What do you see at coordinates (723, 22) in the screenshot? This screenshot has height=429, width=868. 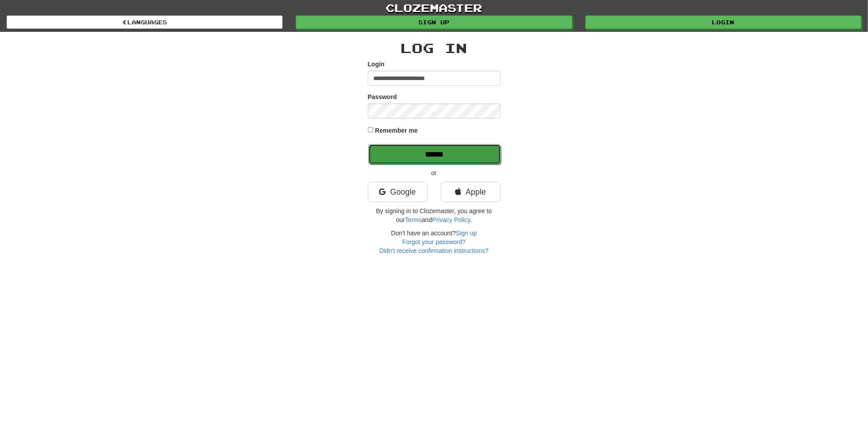 I see `a: Login` at bounding box center [723, 22].